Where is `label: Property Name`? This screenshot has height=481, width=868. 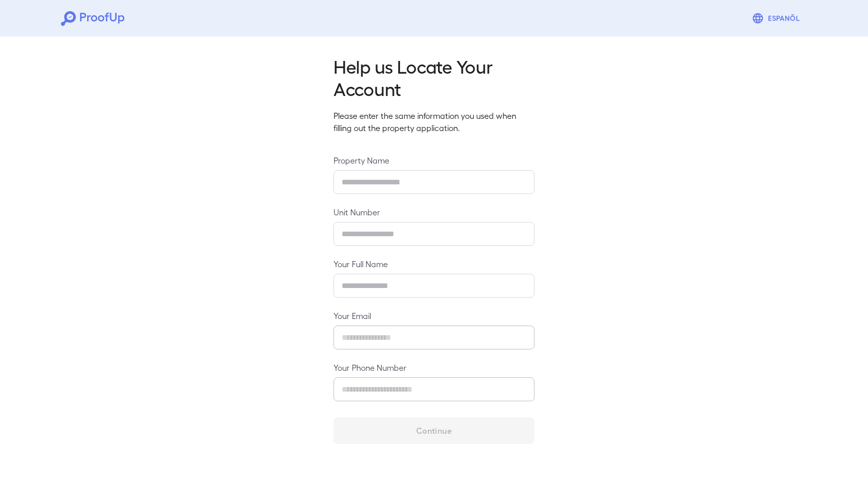
label: Property Name is located at coordinates (434, 160).